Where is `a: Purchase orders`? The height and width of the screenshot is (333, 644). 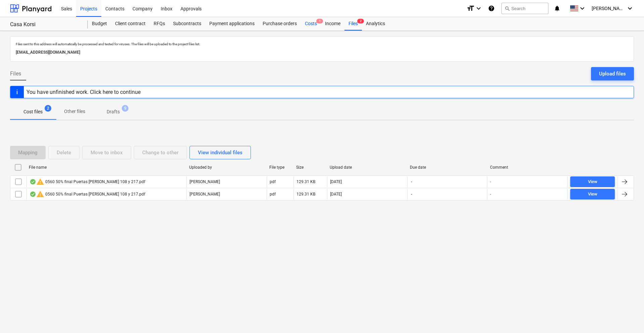
a: Purchase orders is located at coordinates (280, 24).